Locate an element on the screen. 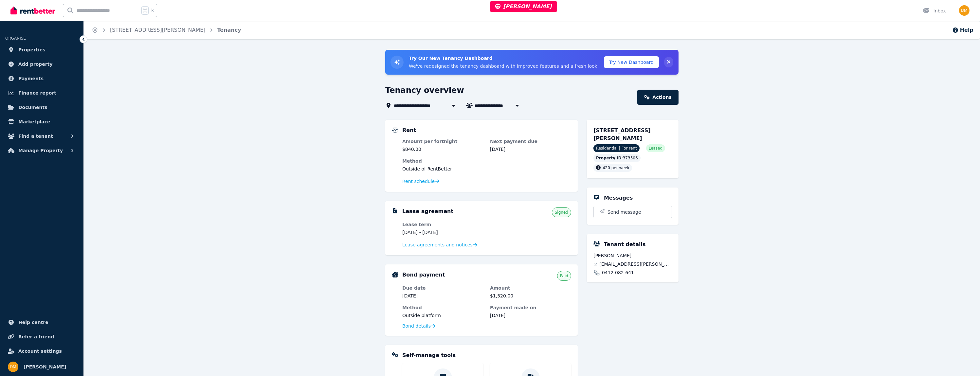 Image resolution: width=980 pixels, height=376 pixels. span: Help centre is located at coordinates (33, 322).